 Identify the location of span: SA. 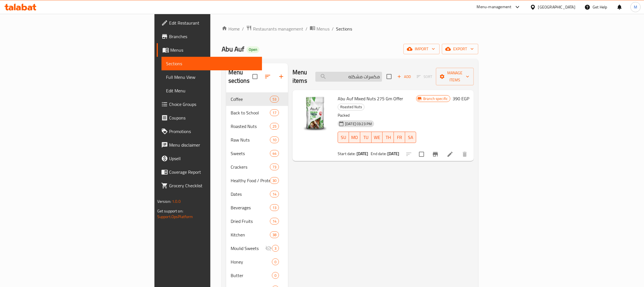
(411, 138).